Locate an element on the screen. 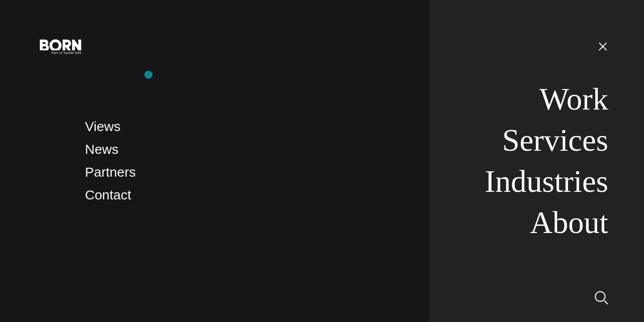  a: Contact is located at coordinates (108, 194).